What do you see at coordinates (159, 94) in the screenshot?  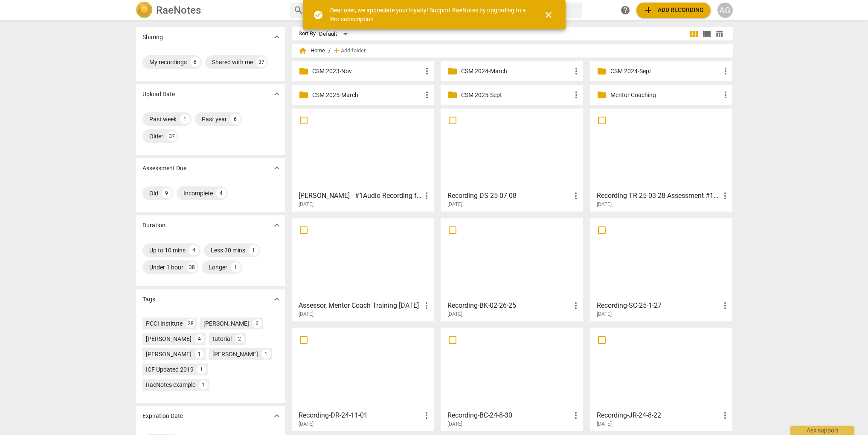 I see `p: Upload Date` at bounding box center [159, 94].